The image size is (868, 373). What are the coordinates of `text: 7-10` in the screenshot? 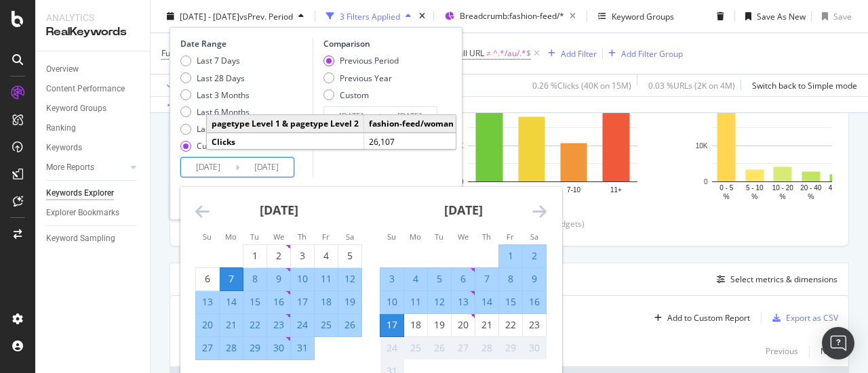 It's located at (574, 189).